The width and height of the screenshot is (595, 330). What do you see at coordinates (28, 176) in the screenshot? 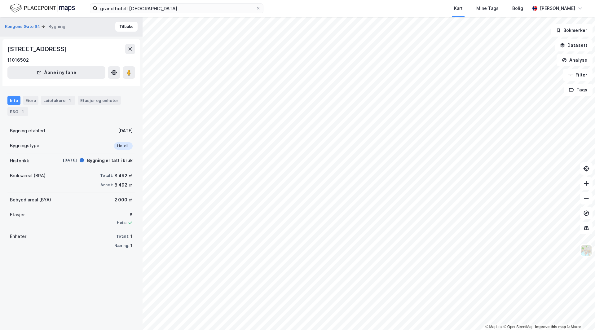
I see `div: Bruksareal (BRA)` at bounding box center [28, 176].